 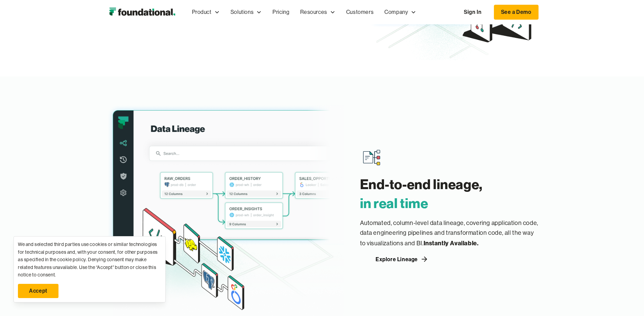 I want to click on a: Accept, so click(x=38, y=290).